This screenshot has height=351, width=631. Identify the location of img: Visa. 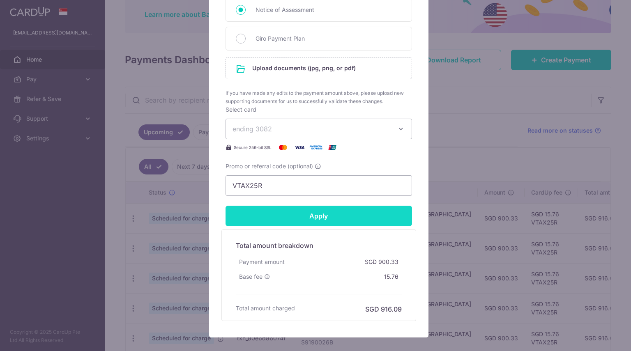
(299, 147).